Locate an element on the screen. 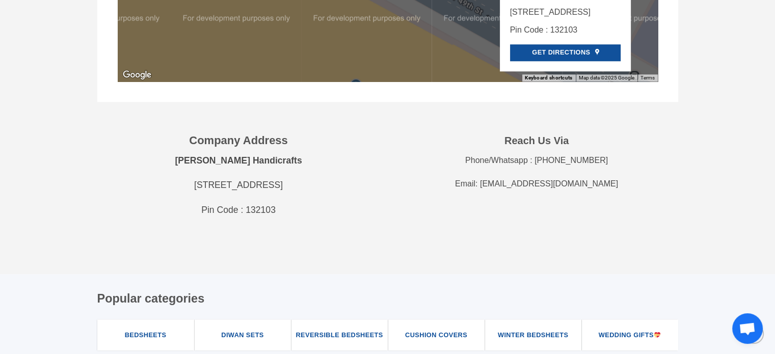 Image resolution: width=775 pixels, height=354 pixels. a: Bedsheets is located at coordinates (146, 335).